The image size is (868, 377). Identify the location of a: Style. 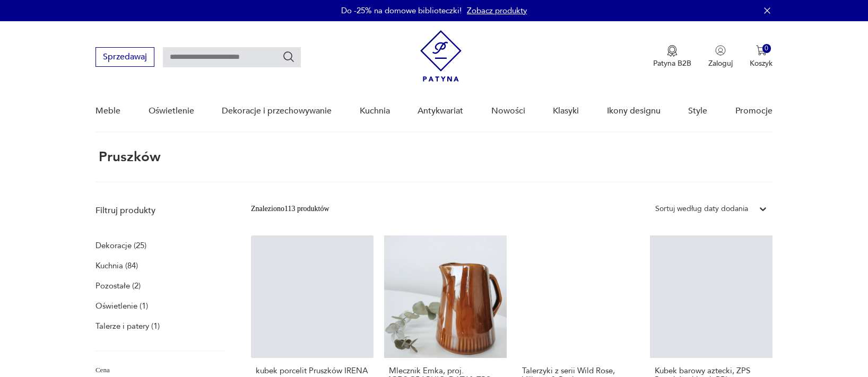
(698, 111).